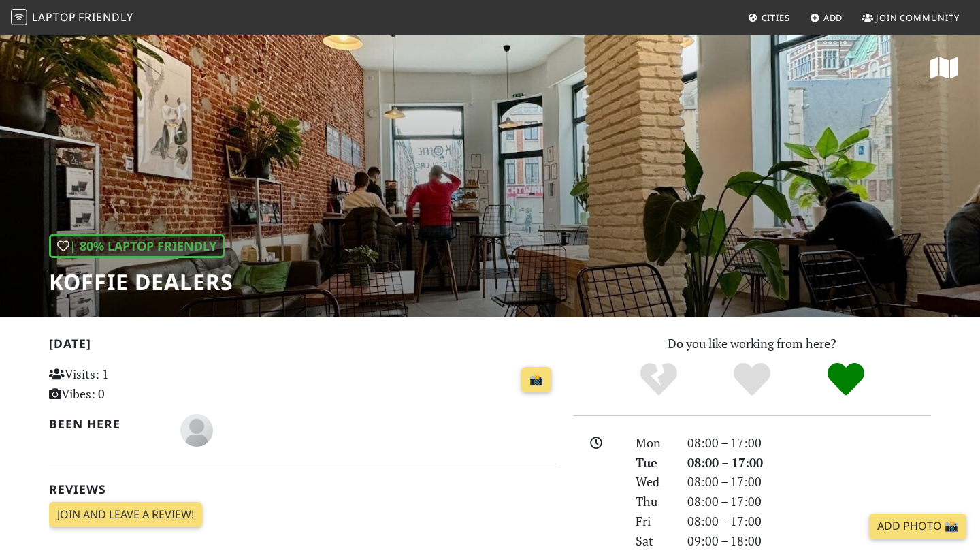  What do you see at coordinates (809, 540) in the screenshot?
I see `div: 09:00 – 18:00` at bounding box center [809, 540].